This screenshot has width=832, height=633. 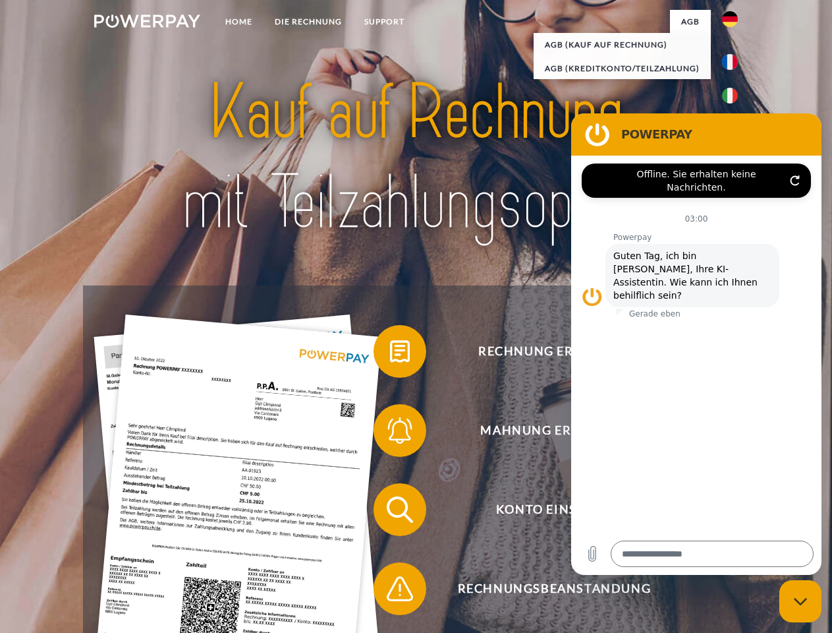 I want to click on a: Rechnung erhalten?, so click(x=545, y=351).